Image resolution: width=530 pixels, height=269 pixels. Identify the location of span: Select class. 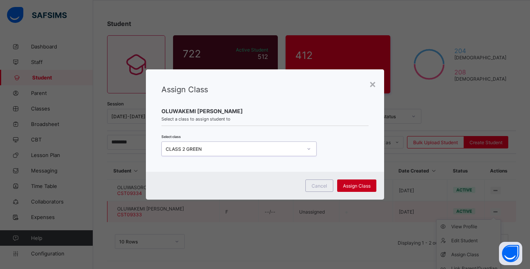
(171, 137).